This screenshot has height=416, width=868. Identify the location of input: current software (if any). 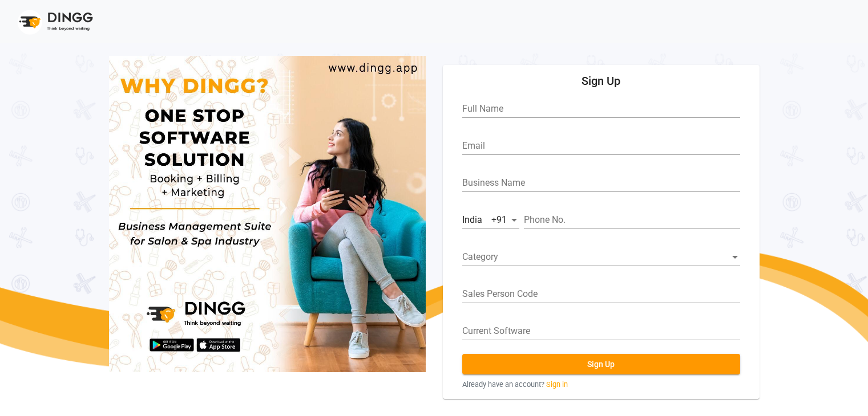
(601, 331).